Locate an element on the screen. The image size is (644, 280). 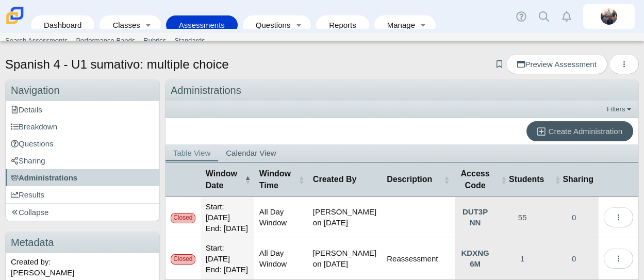
a: britta.barnhart.NdZ84j is located at coordinates (609, 16).